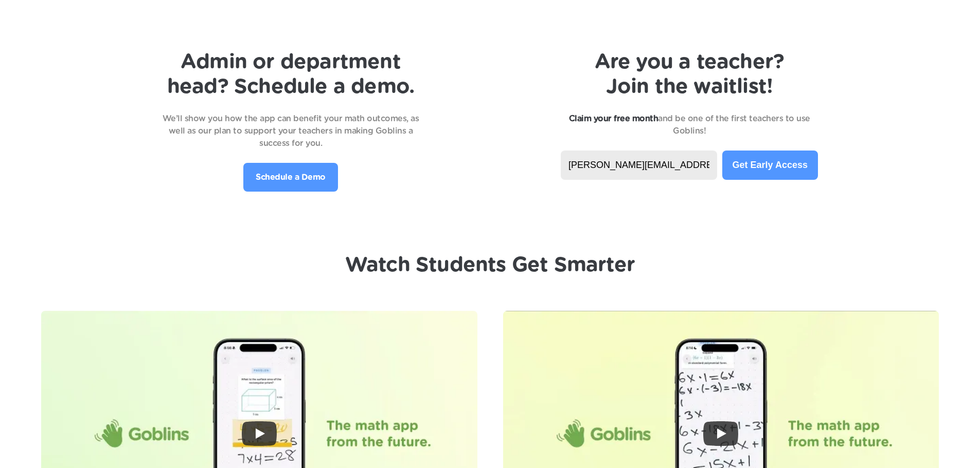 The image size is (980, 468). Describe the element at coordinates (689, 75) in the screenshot. I see `h1: Are you a teacher? Join the waitlist!` at that location.